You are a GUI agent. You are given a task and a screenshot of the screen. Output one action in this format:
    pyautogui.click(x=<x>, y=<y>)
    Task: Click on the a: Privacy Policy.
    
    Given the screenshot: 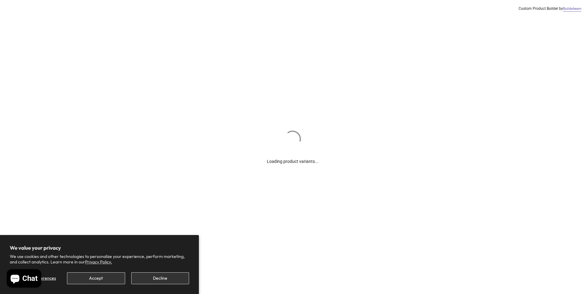 What is the action you would take?
    pyautogui.click(x=99, y=262)
    